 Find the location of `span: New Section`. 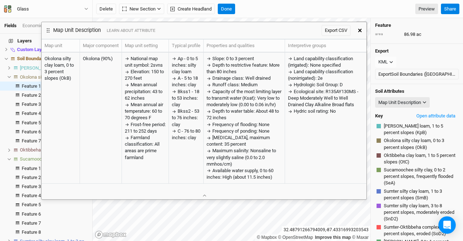

span: New Section is located at coordinates (139, 9).